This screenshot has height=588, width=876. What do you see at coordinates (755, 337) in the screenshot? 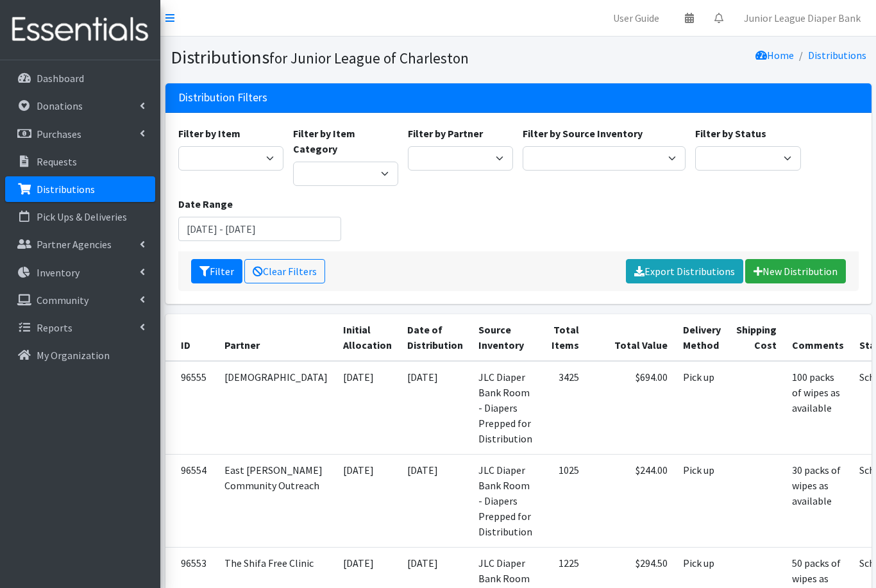
I see `th: Shipping Cost` at bounding box center [755, 337].